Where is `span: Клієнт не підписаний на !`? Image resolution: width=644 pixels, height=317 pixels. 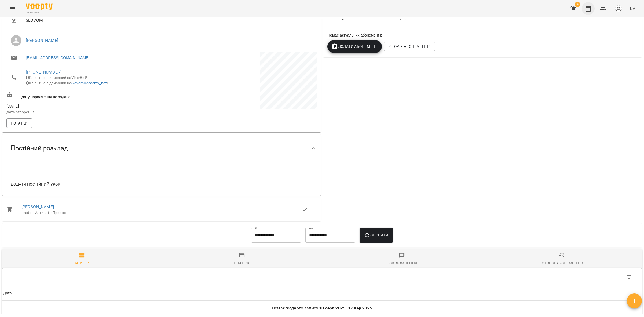
span: Клієнт не підписаний на ! is located at coordinates (67, 83).